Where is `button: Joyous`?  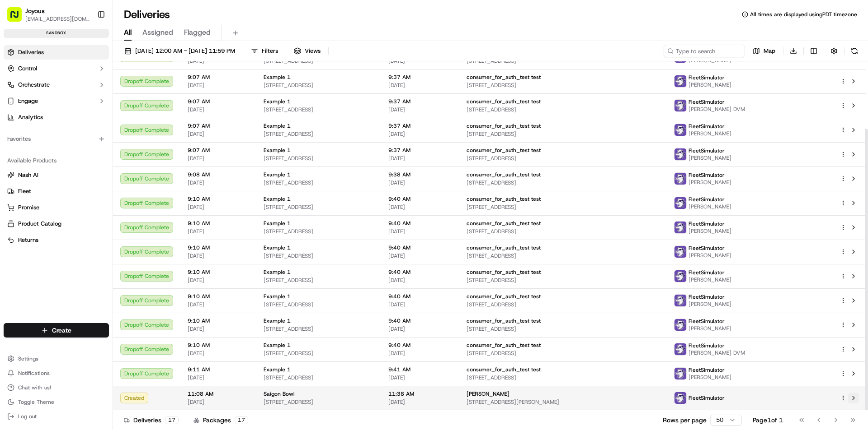
button: Joyous is located at coordinates (35, 11).